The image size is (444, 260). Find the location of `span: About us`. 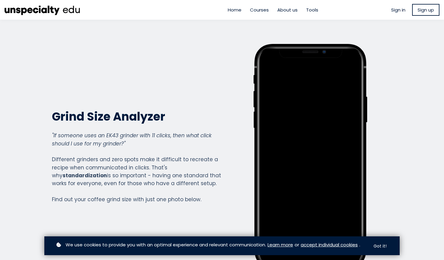

span: About us is located at coordinates (287, 10).